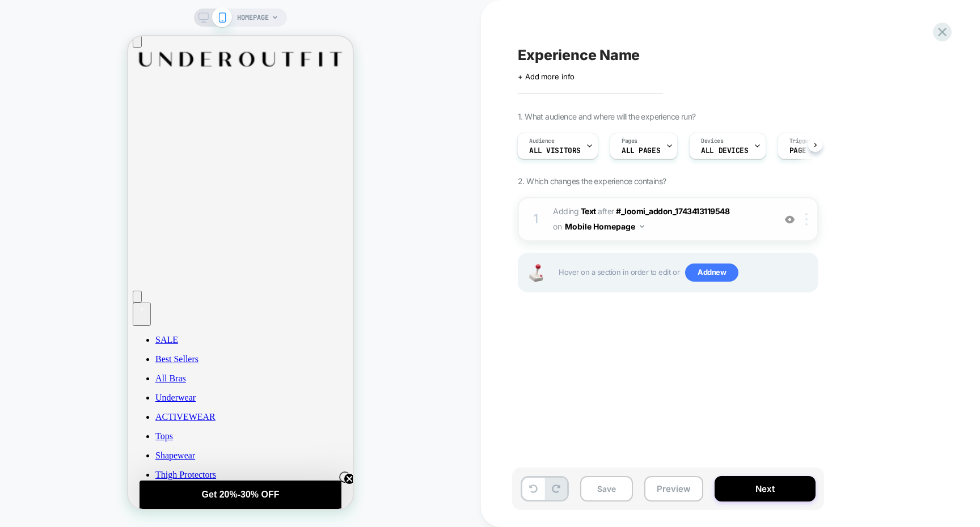 The width and height of the screenshot is (980, 527). What do you see at coordinates (588, 211) in the screenshot?
I see `b: Text` at bounding box center [588, 211].